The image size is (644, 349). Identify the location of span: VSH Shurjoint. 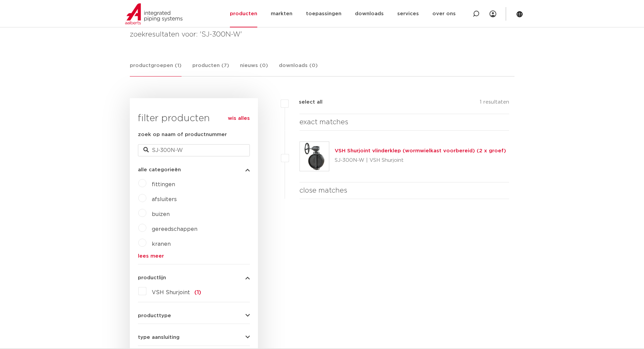
(171, 292).